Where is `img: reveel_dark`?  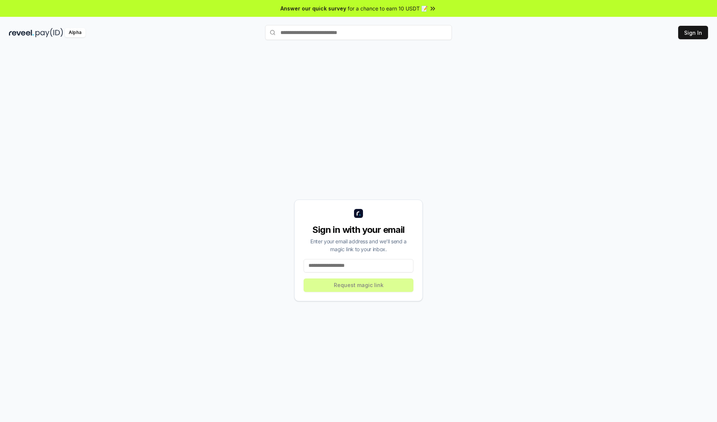 img: reveel_dark is located at coordinates (21, 32).